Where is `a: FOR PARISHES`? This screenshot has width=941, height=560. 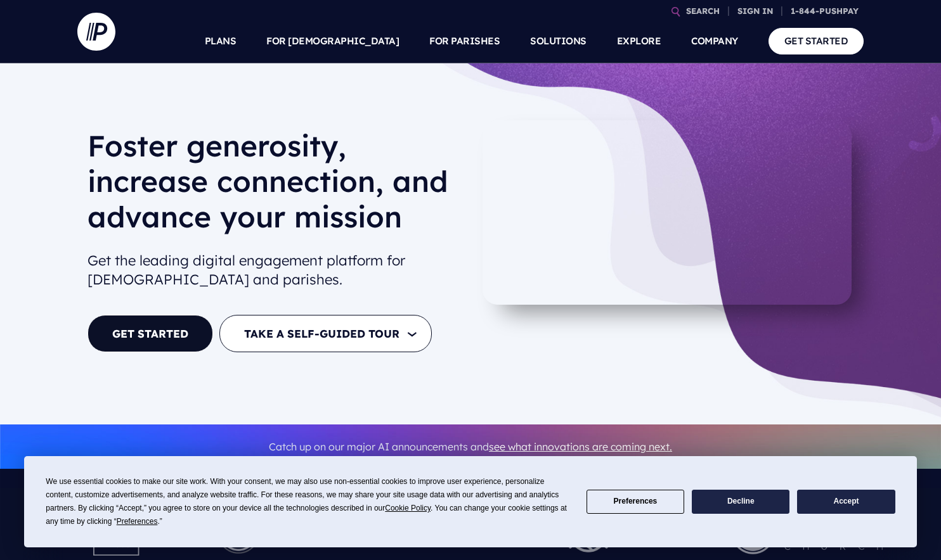
a: FOR PARISHES is located at coordinates (464, 41).